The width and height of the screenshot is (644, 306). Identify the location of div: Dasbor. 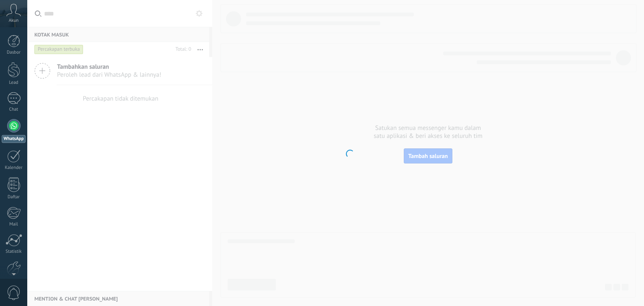
(14, 52).